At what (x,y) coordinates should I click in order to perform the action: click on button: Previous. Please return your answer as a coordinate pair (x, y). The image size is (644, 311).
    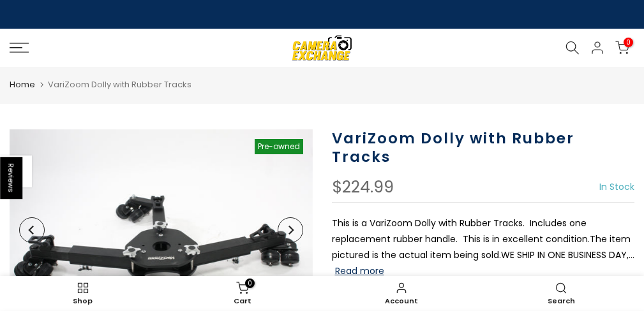
    Looking at the image, I should click on (32, 231).